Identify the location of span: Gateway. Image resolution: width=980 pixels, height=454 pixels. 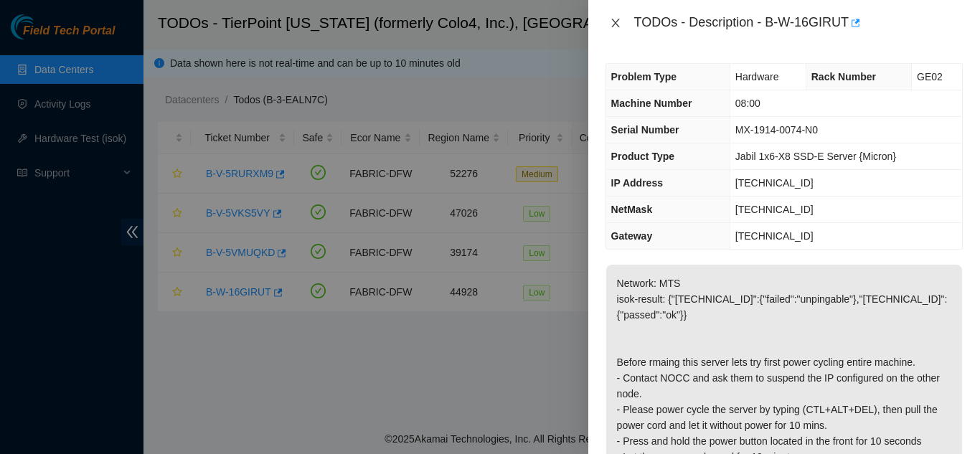
(632, 236).